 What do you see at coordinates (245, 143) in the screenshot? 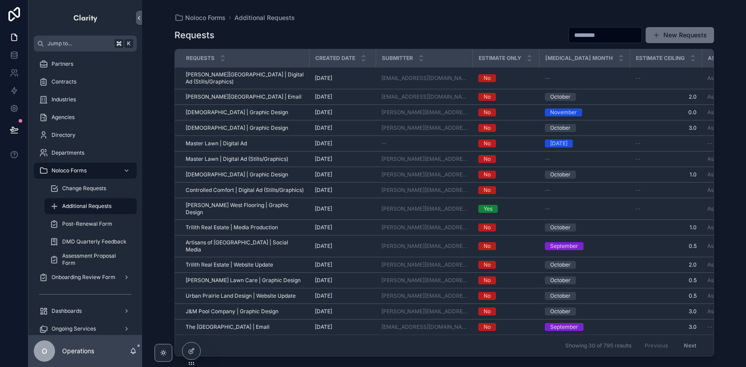
I see `a: Master Lawn | Digital Ad` at bounding box center [245, 143].